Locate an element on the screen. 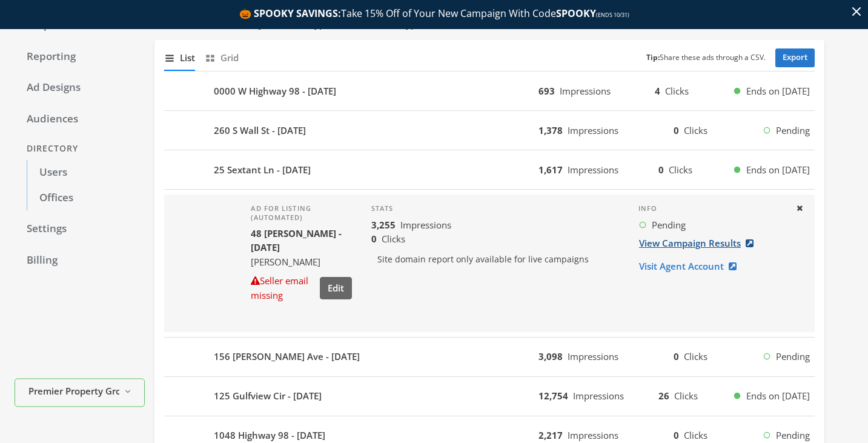 This screenshot has height=443, width=868. a: View Campaign Results is located at coordinates (700, 243).